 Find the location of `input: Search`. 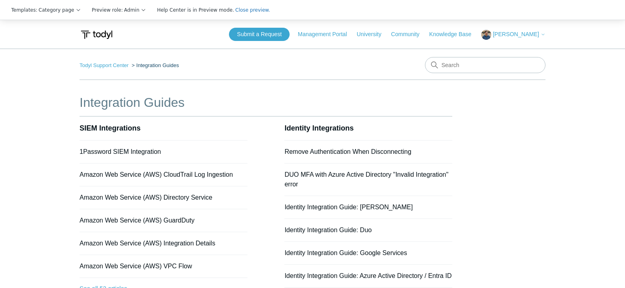

input: Search is located at coordinates (485, 65).